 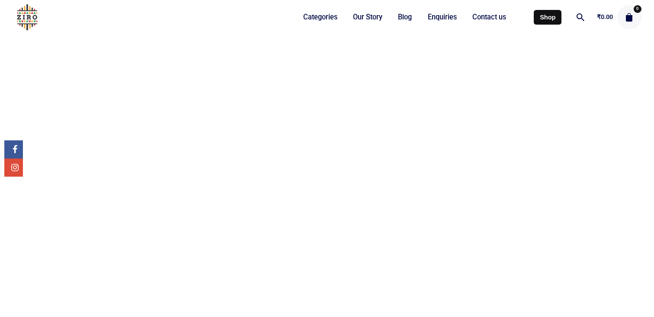 I want to click on button: cart, so click(x=629, y=17).